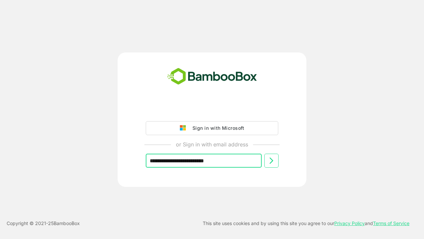 The height and width of the screenshot is (239, 424). Describe the element at coordinates (350, 223) in the screenshot. I see `a: Privacy Policy` at that location.